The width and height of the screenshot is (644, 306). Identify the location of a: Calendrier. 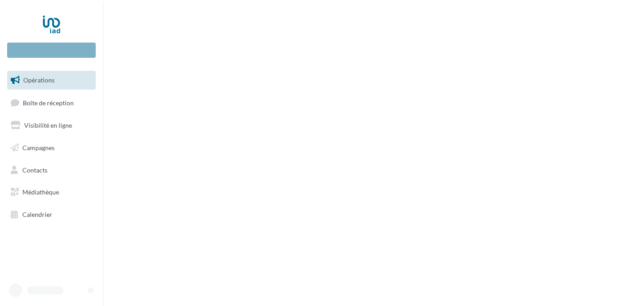
(51, 214).